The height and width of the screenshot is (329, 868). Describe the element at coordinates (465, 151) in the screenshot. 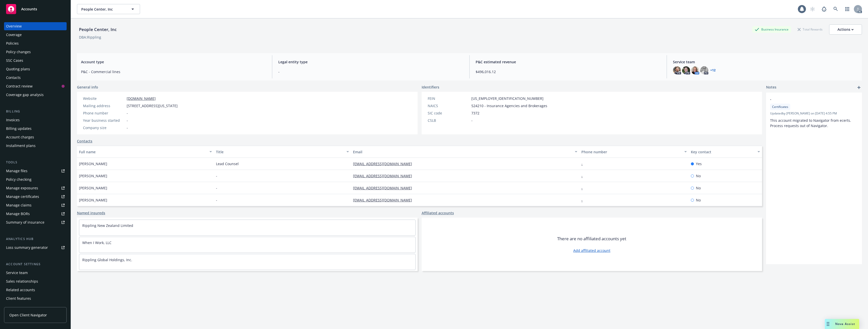

I see `button: Email` at that location.